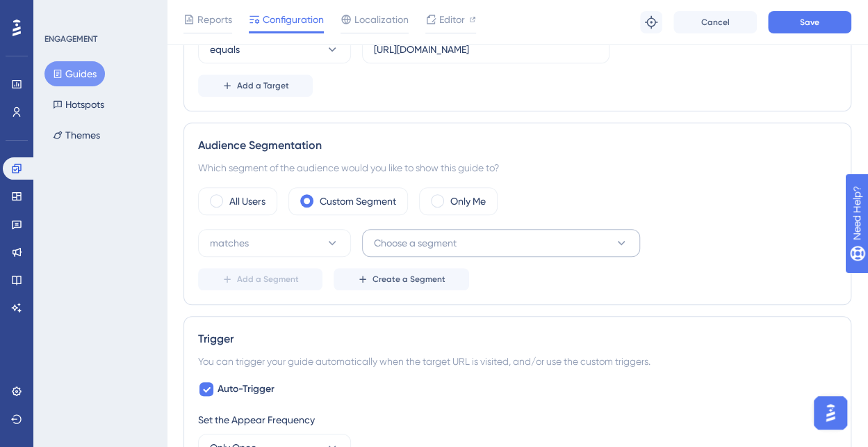  I want to click on div: ENGAGEMENT, so click(71, 39).